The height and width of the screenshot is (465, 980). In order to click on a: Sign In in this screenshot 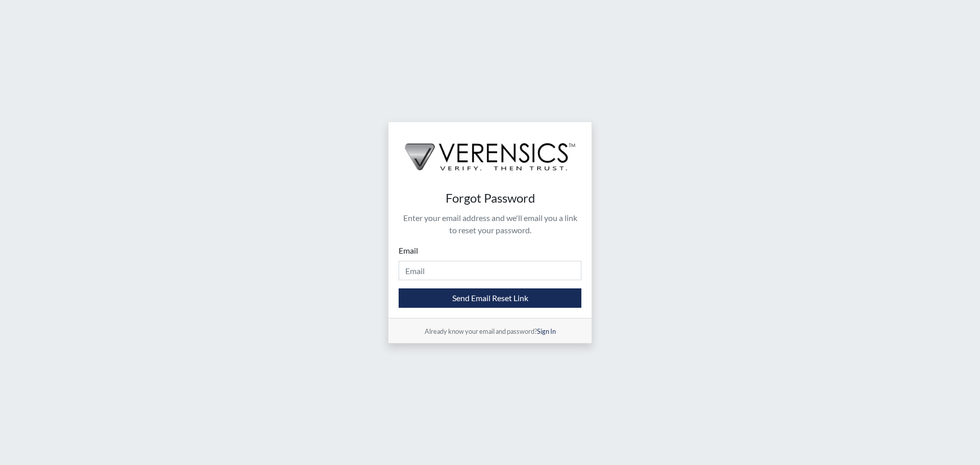, I will do `click(546, 332)`.